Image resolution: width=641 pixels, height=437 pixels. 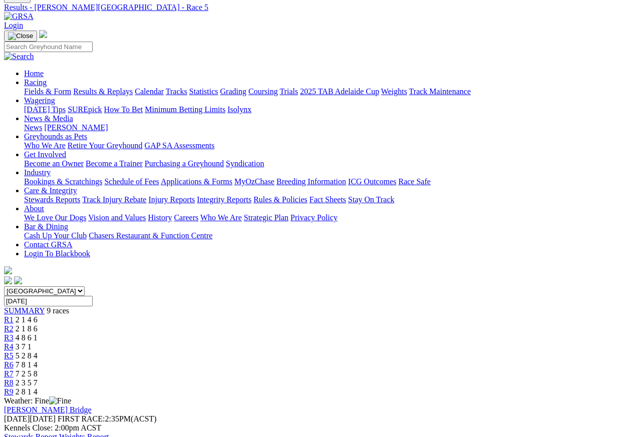 I want to click on a: R4, so click(x=9, y=347).